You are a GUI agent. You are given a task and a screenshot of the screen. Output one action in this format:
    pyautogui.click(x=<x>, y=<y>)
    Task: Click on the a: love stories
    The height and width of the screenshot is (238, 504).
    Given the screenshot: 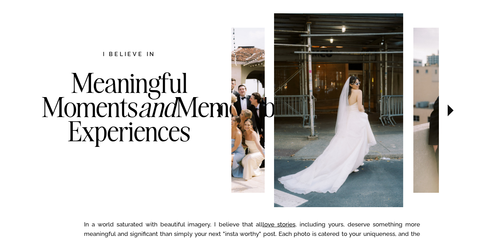 What is the action you would take?
    pyautogui.click(x=279, y=224)
    